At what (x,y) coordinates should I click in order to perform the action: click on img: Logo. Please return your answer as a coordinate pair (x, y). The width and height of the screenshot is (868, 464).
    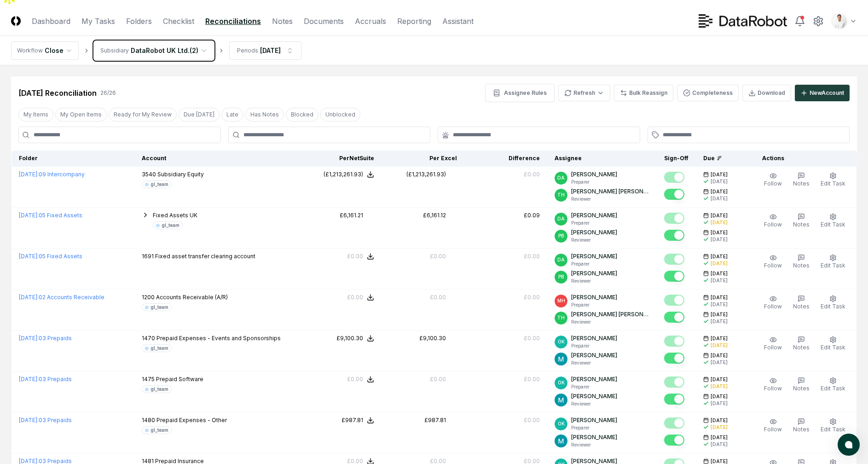
    Looking at the image, I should click on (16, 21).